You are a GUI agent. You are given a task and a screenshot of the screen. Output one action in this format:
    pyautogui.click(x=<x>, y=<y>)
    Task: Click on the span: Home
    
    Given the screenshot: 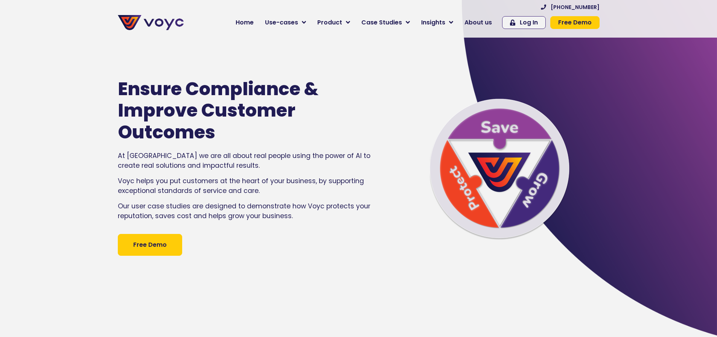 What is the action you would take?
    pyautogui.click(x=245, y=23)
    